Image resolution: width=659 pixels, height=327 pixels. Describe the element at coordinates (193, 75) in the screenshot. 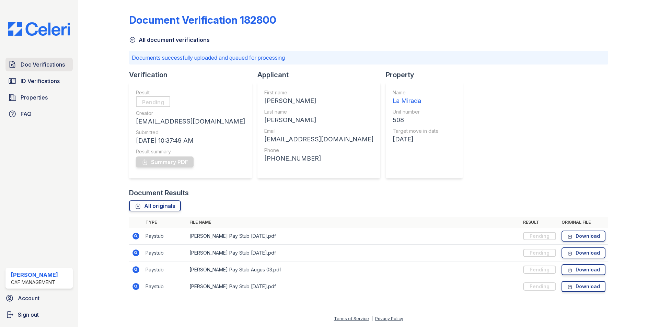

I see `div: Verification` at that location.